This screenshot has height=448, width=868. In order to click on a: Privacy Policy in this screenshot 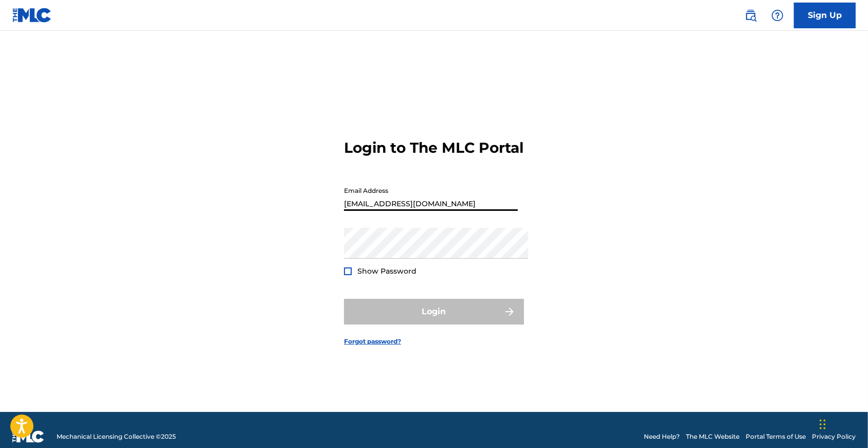, I will do `click(833, 436)`.